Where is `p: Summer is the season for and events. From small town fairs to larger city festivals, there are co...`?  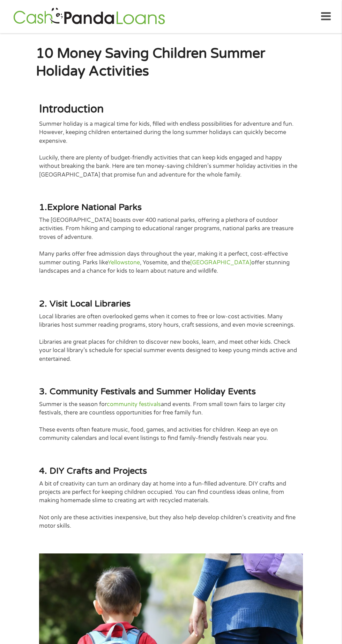 p: Summer is the season for and events. From small town fairs to larger city festivals, there are co... is located at coordinates (171, 409).